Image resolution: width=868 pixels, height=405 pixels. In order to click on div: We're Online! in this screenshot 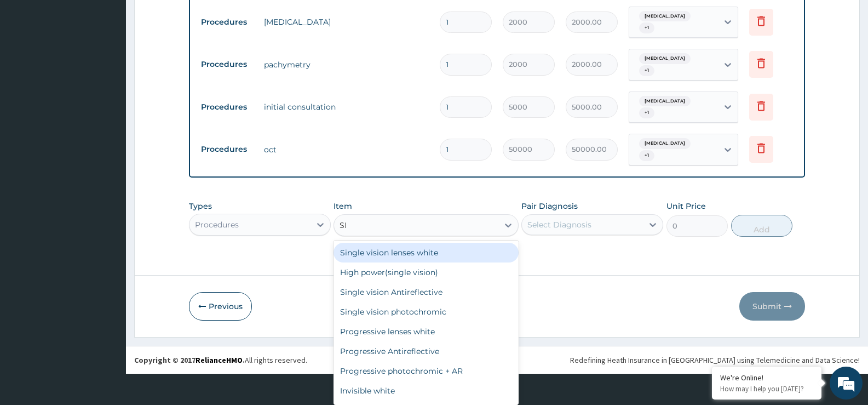, I will do `click(767, 378)`.